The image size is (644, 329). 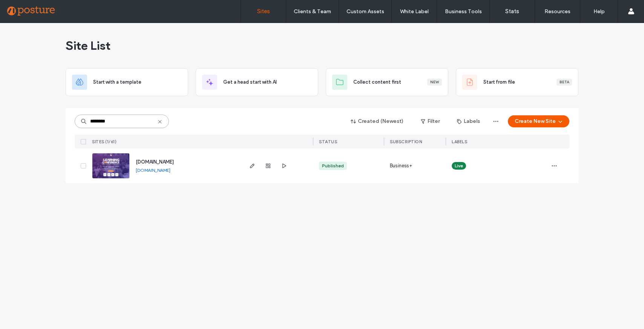 I want to click on button: Create New Site, so click(x=538, y=122).